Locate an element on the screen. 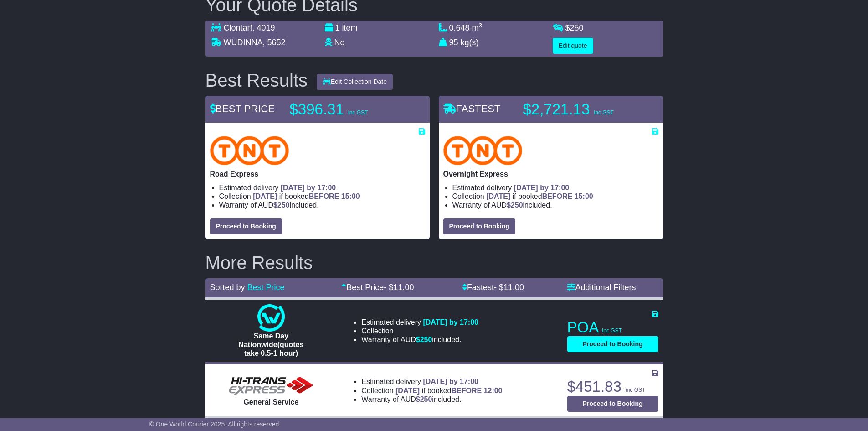  span: © One World Courier 2025. All rights reserved. is located at coordinates (215, 424).